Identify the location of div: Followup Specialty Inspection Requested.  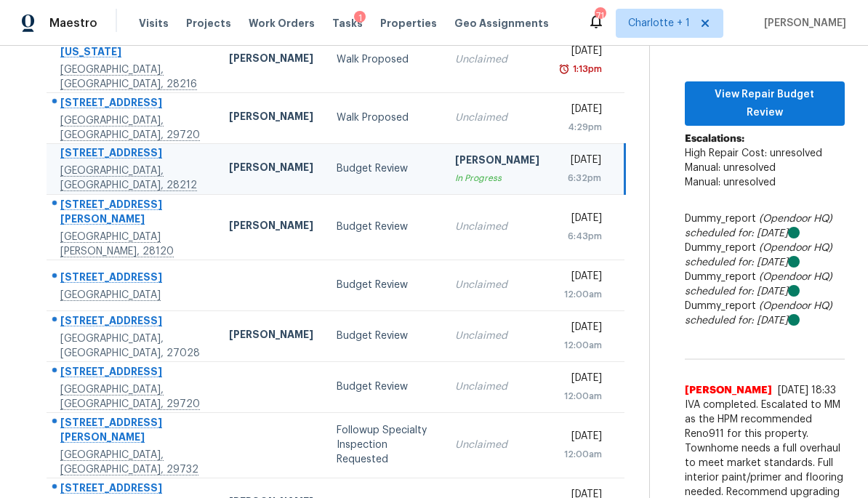
(384, 445).